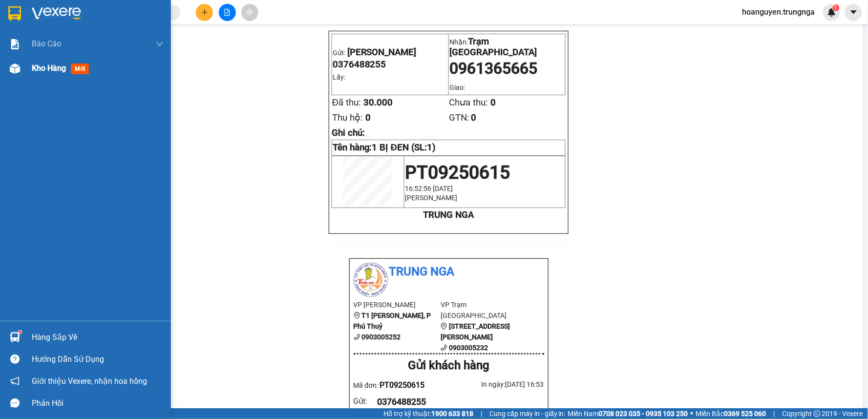 This screenshot has width=868, height=419. I want to click on img: solution-icon, so click(15, 44).